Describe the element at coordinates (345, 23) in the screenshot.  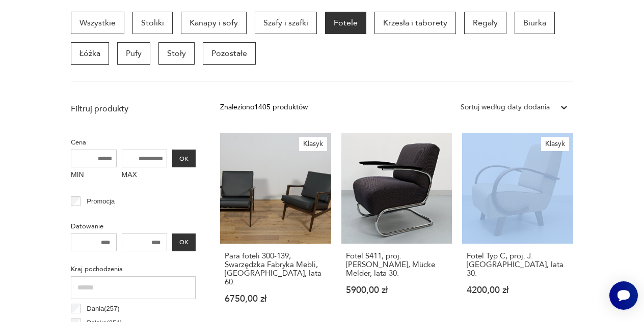
I see `a: Fotele` at that location.